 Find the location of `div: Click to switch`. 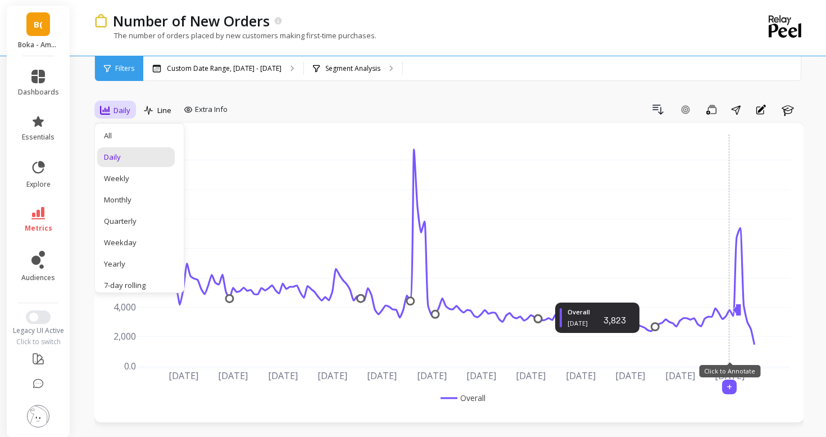

div: Click to switch is located at coordinates (38, 342).